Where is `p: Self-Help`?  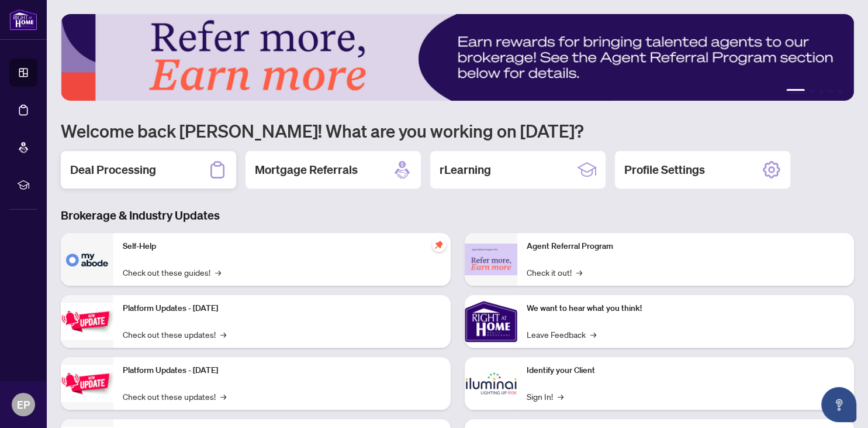
p: Self-Help is located at coordinates (282, 246).